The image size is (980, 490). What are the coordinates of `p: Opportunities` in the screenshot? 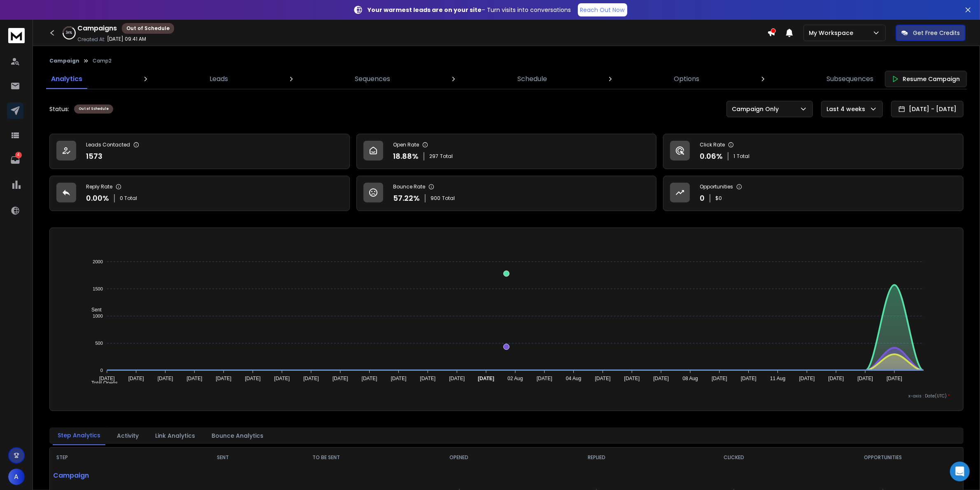 It's located at (716, 187).